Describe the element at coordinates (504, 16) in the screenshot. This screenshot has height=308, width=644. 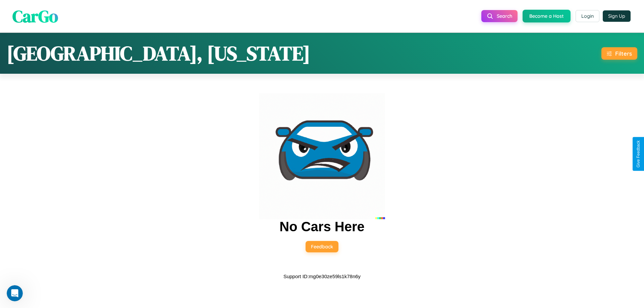
I see `span: Search` at that location.